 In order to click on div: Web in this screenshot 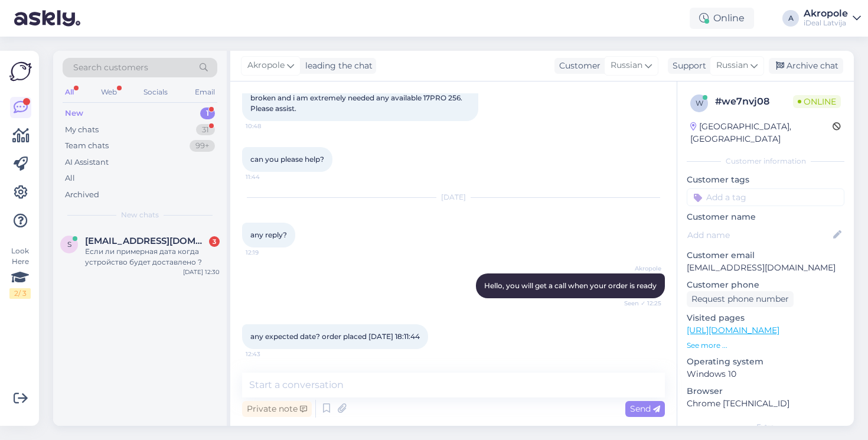, I will do `click(109, 92)`.